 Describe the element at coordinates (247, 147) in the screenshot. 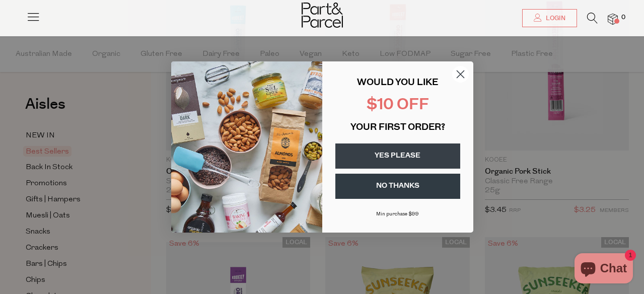

I see `img: 43fba0fb-7538-40bc-babb-ffb1a4d097bc.jpeg` at that location.